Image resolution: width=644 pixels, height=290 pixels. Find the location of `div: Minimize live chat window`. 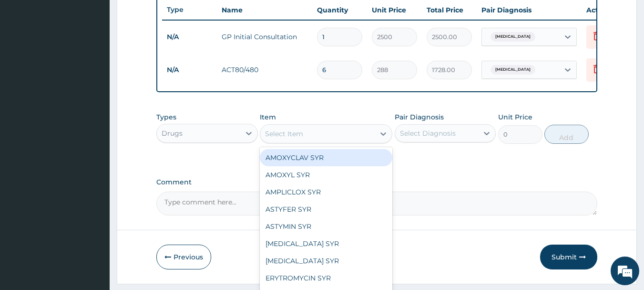

div: Minimize live chat window is located at coordinates (168, 16).